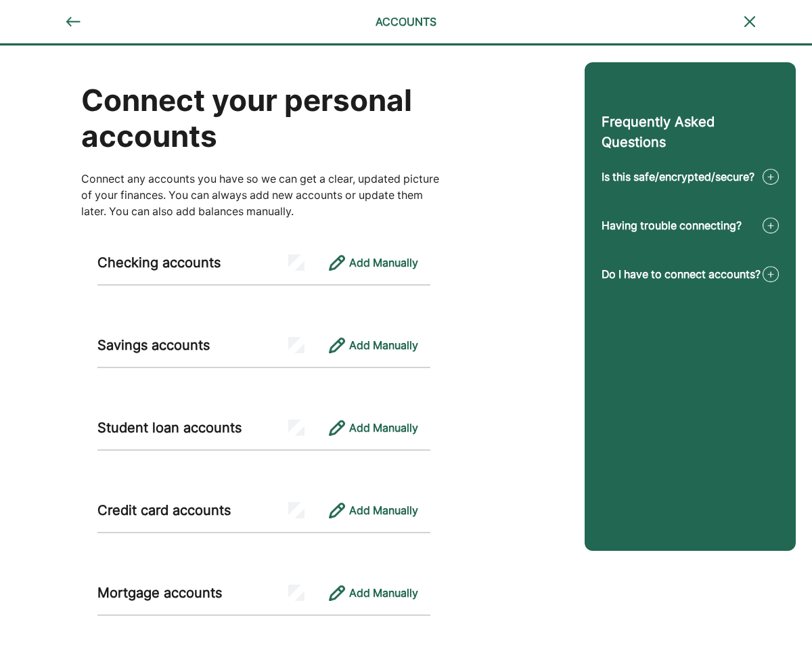 The width and height of the screenshot is (812, 651). What do you see at coordinates (406, 22) in the screenshot?
I see `div: ACCOUNTS` at bounding box center [406, 22].